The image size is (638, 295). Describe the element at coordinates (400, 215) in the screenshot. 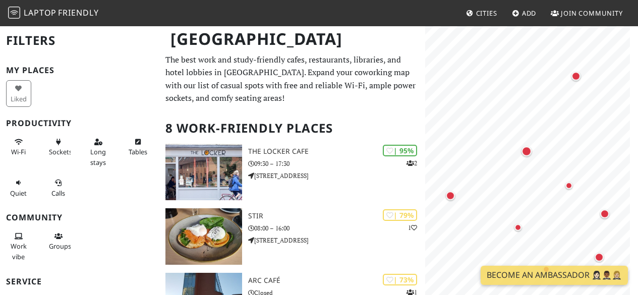

I see `div: | 79%` at that location.